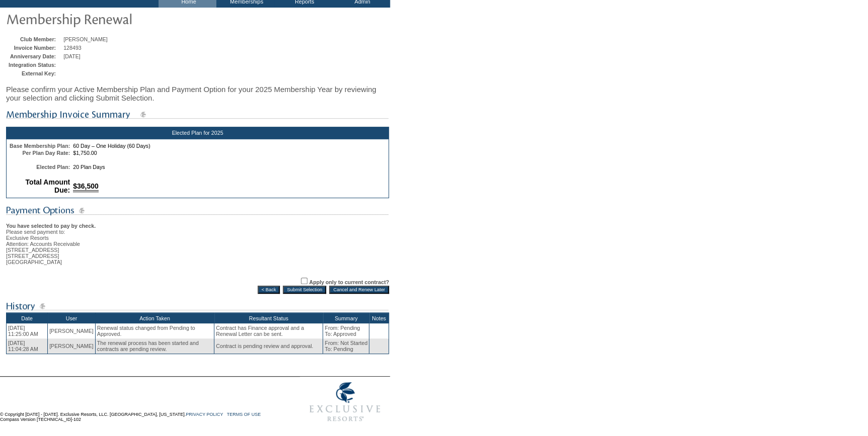  What do you see at coordinates (346, 331) in the screenshot?
I see `td: From: Pending To: Approved` at bounding box center [346, 331].